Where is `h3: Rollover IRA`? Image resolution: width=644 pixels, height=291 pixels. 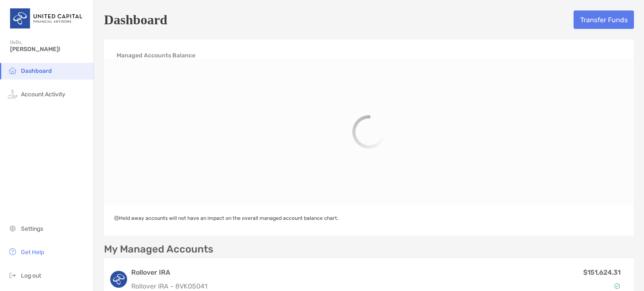
h3: Rollover IRA is located at coordinates (297, 272).